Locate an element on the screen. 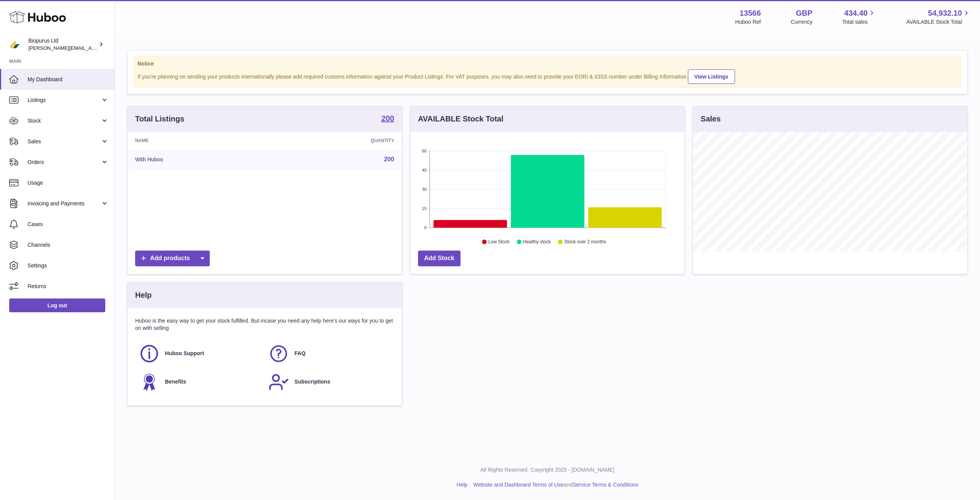  strong: Notice is located at coordinates (548, 64).